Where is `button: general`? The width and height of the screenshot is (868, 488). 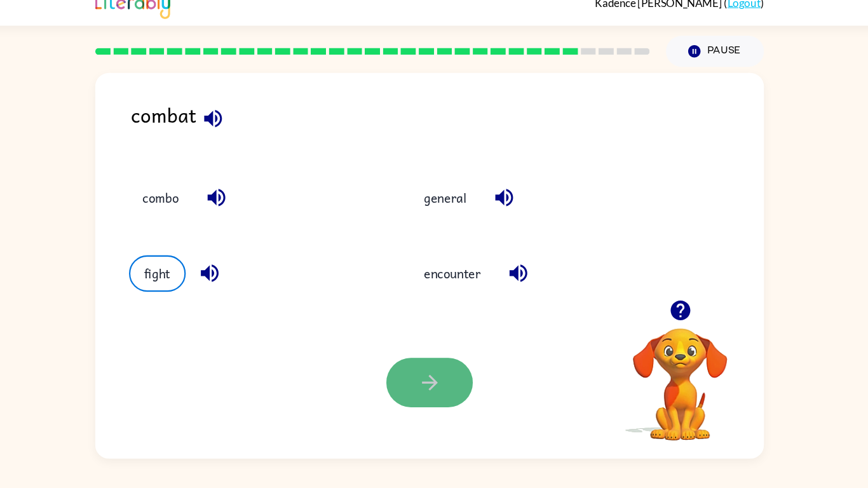
button: general is located at coordinates (448, 201).